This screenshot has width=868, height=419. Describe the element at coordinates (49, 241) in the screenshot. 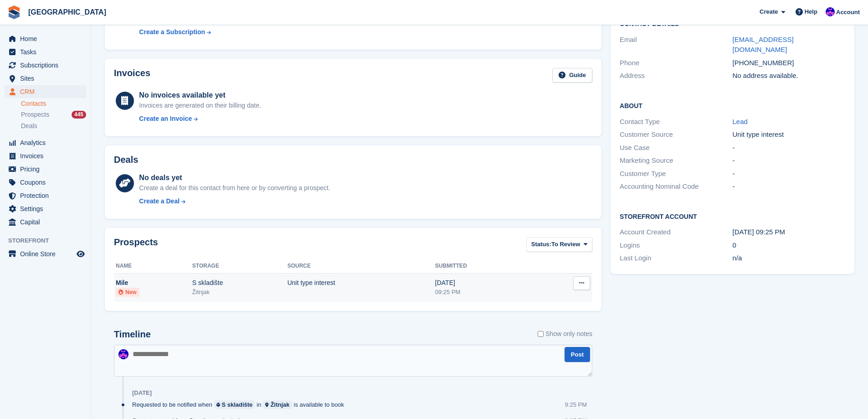

I see `span: Storefront` at that location.